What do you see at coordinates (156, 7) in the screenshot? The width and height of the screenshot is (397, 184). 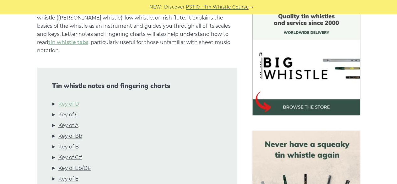 I see `span: NEW:` at bounding box center [156, 7].